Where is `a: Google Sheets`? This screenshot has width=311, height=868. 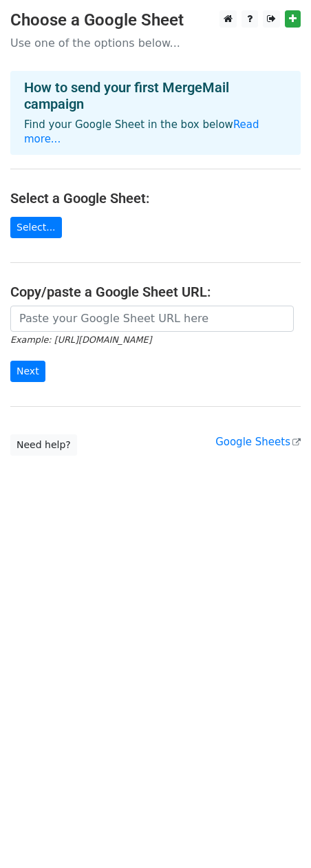
a: Google Sheets is located at coordinates (258, 442).